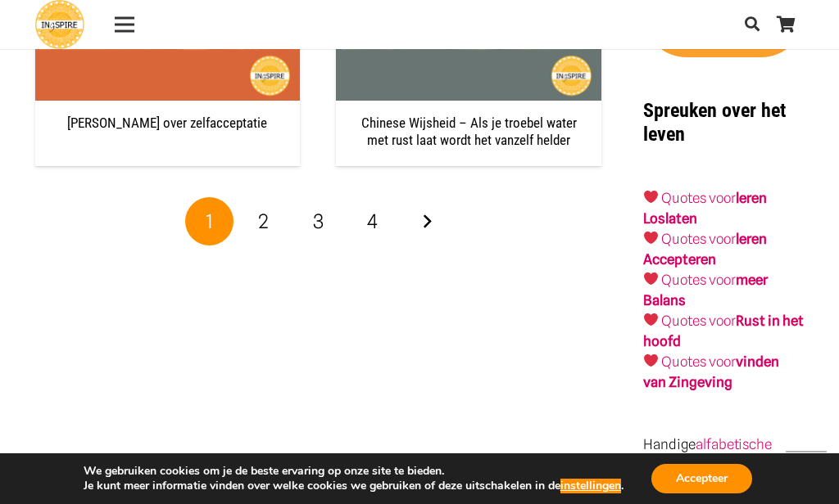 The width and height of the screenshot is (839, 504). Describe the element at coordinates (723, 331) in the screenshot. I see `a: Quotes voorRust in het hoofd` at that location.